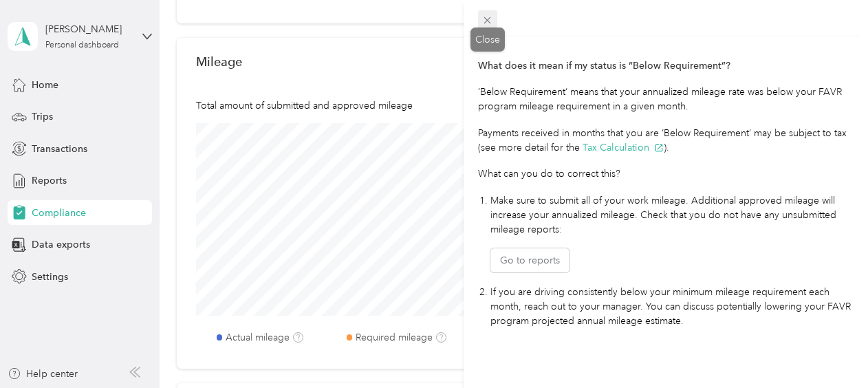 The height and width of the screenshot is (388, 868). I want to click on div: ‘Below Requirement‘ means that your annualized mileage rate was below your FAVR program mileage r..., so click(666, 99).